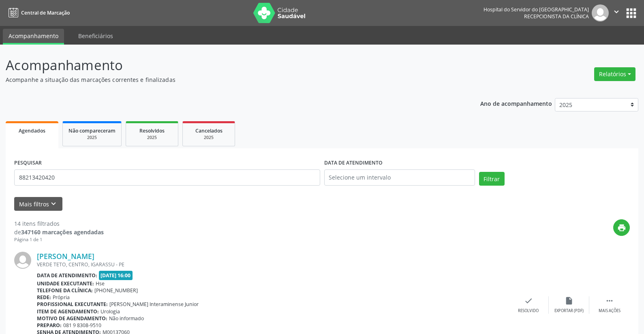 The width and height of the screenshot is (644, 334). What do you see at coordinates (621, 228) in the screenshot?
I see `button: print` at bounding box center [621, 228].